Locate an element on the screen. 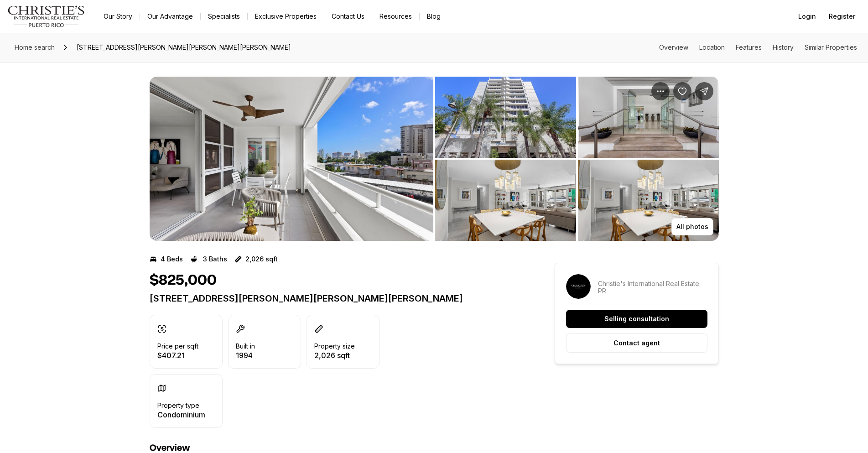 This screenshot has width=868, height=453. p: Property type is located at coordinates (178, 406).